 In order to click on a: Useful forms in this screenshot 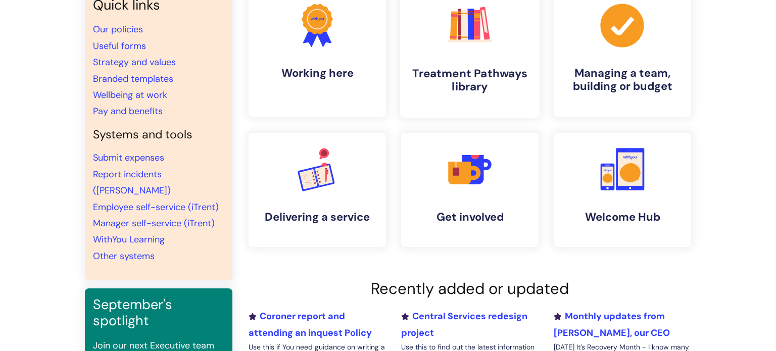, I will do `click(119, 46)`.